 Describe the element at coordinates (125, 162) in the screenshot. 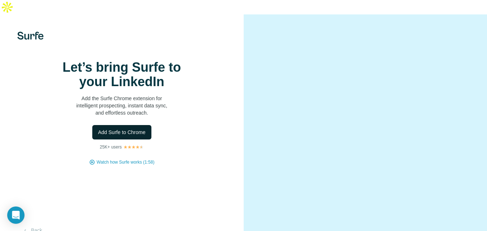

I see `button: Watch how Surfe works (1:58)` at that location.